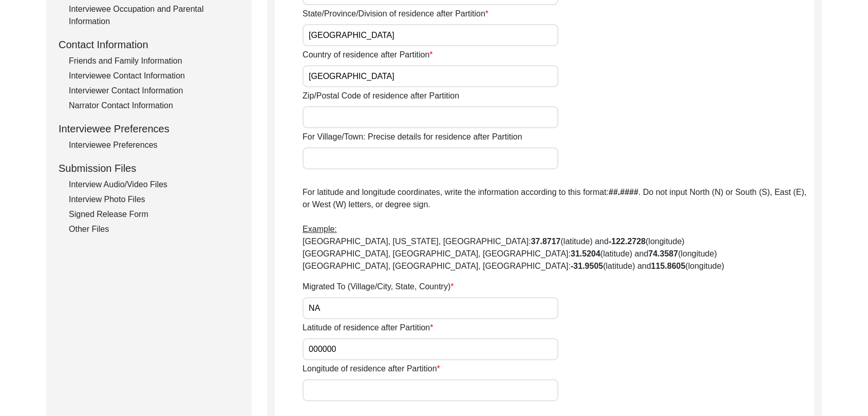 The image size is (868, 416). I want to click on div: Interview Photo Files, so click(154, 199).